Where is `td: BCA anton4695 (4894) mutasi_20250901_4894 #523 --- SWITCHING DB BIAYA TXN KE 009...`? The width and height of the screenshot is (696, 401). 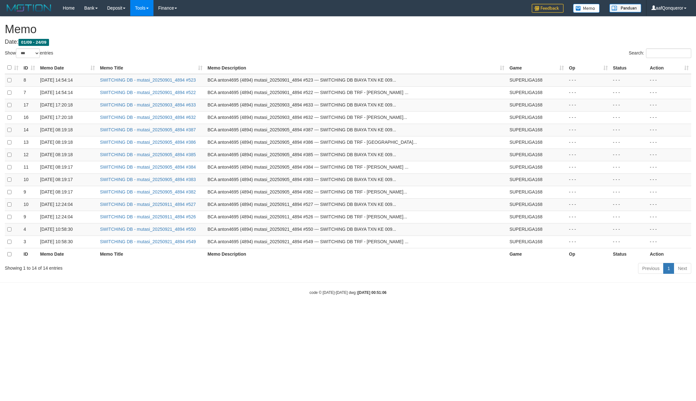
td: BCA anton4695 (4894) mutasi_20250901_4894 #523 --- SWITCHING DB BIAYA TXN KE 009... is located at coordinates (356, 80).